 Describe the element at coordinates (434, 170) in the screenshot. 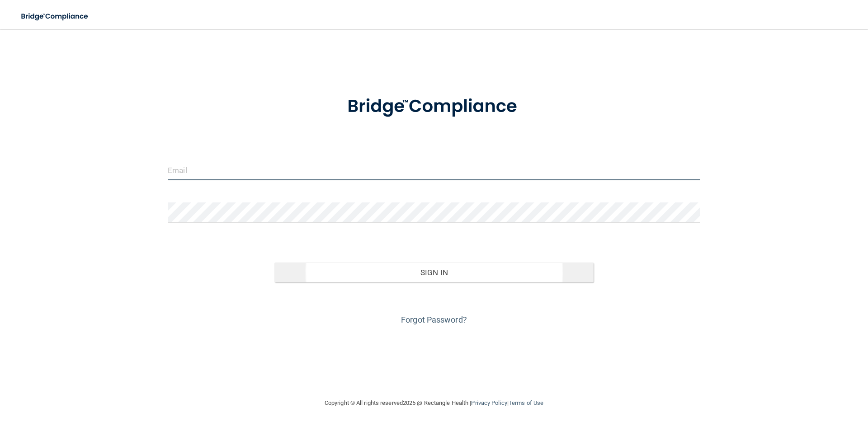

I see `input: Email` at that location.